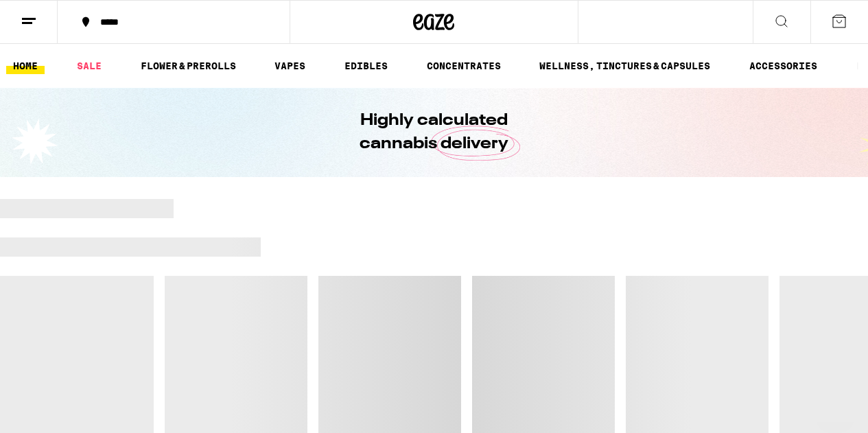 Image resolution: width=868 pixels, height=433 pixels. Describe the element at coordinates (26, 66) in the screenshot. I see `a: HOME` at that location.